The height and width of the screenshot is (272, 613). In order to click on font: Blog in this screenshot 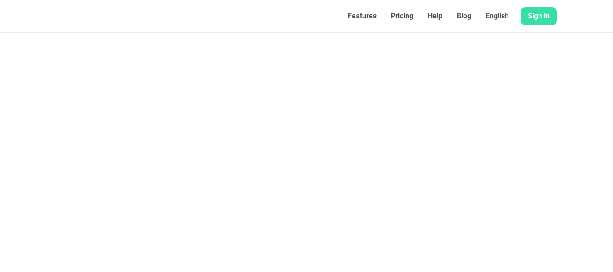, I will do `click(464, 16)`.